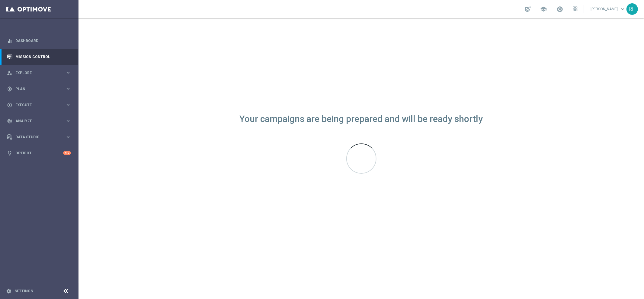 The height and width of the screenshot is (299, 644). What do you see at coordinates (39, 105) in the screenshot?
I see `div: play_circle_outline Execute keyboard_arrow_right` at bounding box center [39, 105].